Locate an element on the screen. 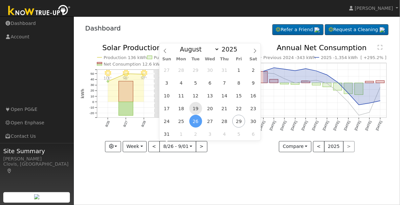 Image resolution: width=400 pixels, height=205 pixels. a: Refer a Friend is located at coordinates (298, 30).